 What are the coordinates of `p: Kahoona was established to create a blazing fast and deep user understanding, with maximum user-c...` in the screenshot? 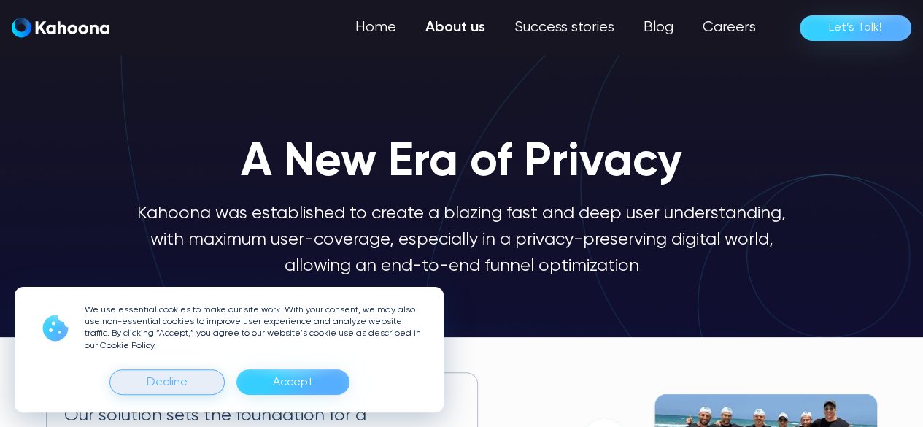 It's located at (462, 239).